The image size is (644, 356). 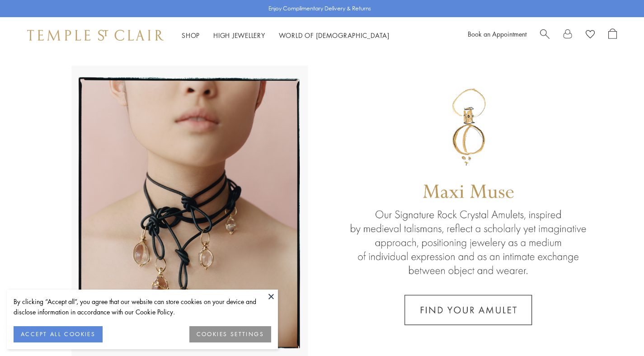 What do you see at coordinates (191, 36) in the screenshot?
I see `a: ShopShop` at bounding box center [191, 36].